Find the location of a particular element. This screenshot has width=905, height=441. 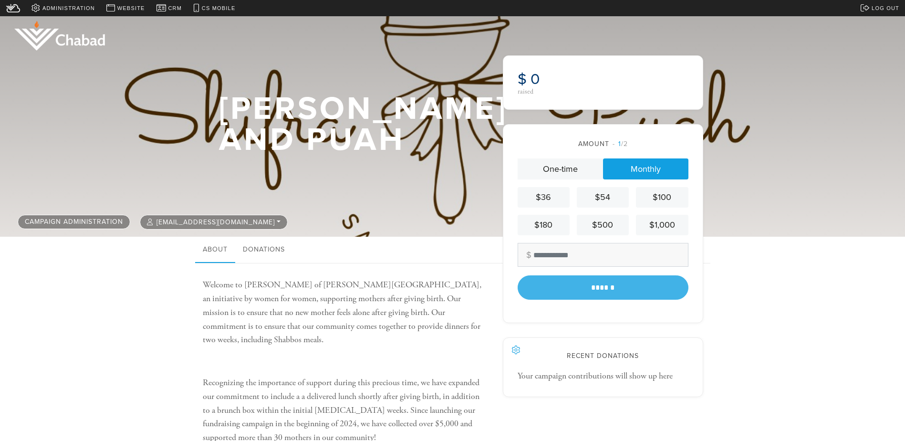

img: logo_half.png is located at coordinates (60, 36).